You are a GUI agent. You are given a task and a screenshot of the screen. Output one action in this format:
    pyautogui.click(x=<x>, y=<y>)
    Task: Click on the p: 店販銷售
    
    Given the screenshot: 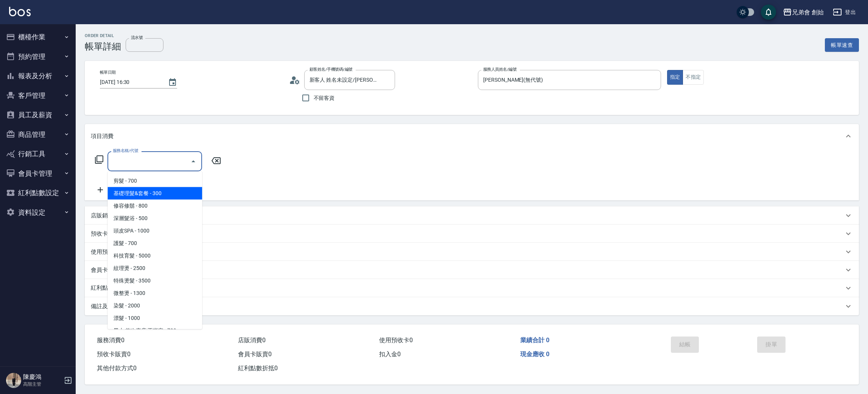 What is the action you would take?
    pyautogui.click(x=102, y=215)
    